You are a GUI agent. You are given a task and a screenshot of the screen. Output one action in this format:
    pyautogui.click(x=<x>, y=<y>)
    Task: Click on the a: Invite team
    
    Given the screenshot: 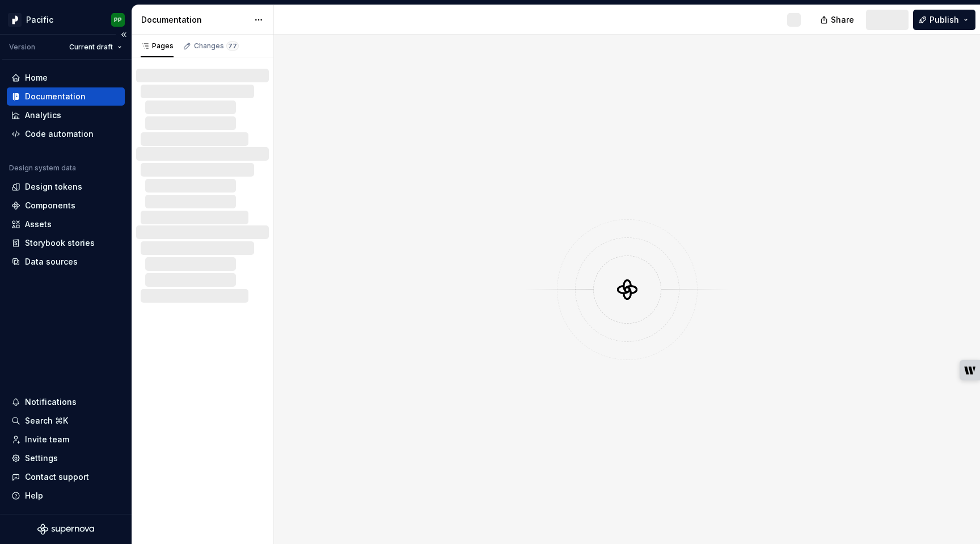 What is the action you would take?
    pyautogui.click(x=65, y=440)
    